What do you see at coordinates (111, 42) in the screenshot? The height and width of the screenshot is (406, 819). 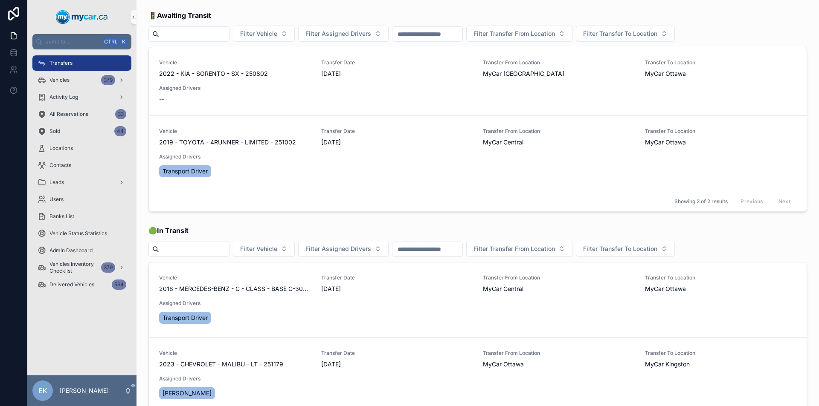 I see `span: Ctrl` at bounding box center [111, 42].